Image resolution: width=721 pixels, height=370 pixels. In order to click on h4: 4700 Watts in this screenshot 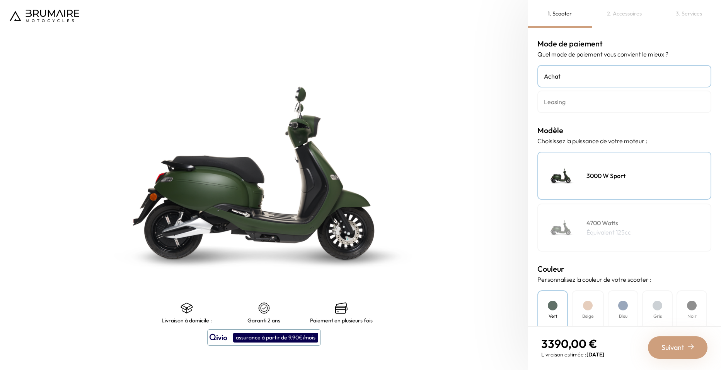, I will do `click(609, 223)`.